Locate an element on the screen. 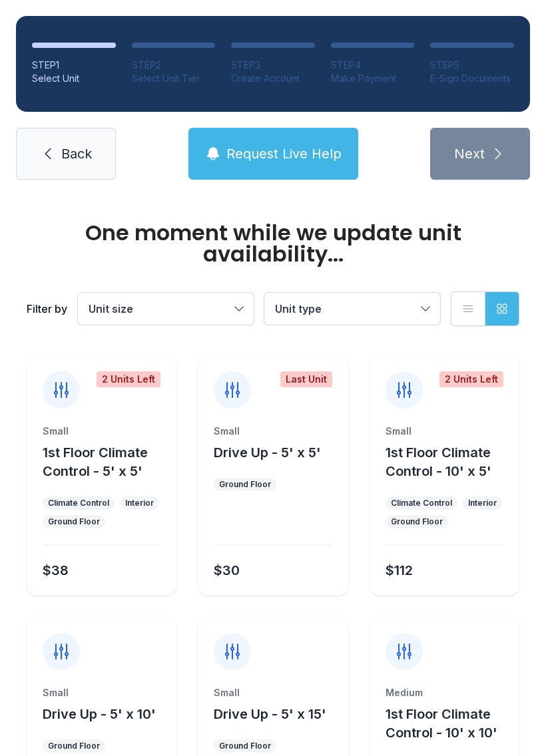  div: Select Unit is located at coordinates (74, 79).